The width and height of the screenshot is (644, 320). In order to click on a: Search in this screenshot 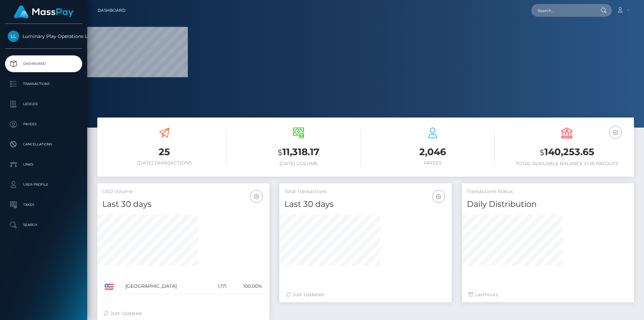, I will do `click(44, 225)`.